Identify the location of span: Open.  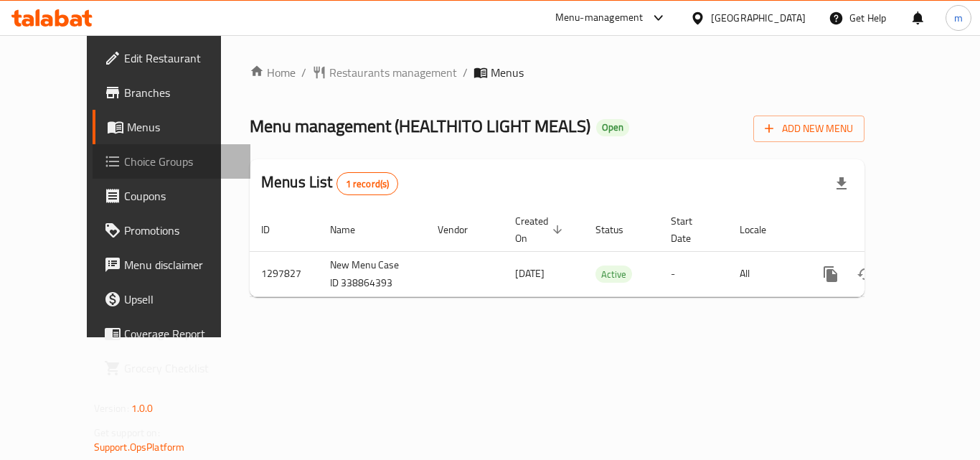
(612, 127).